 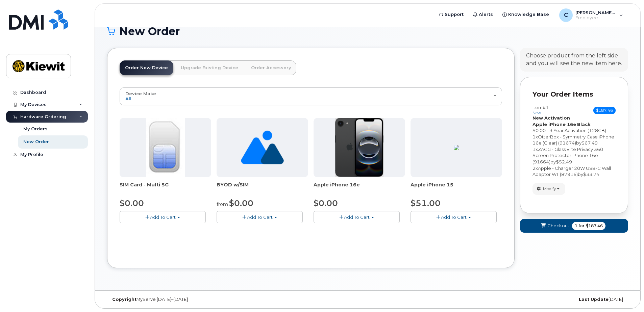 I want to click on p: Your Order Items, so click(x=574, y=94).